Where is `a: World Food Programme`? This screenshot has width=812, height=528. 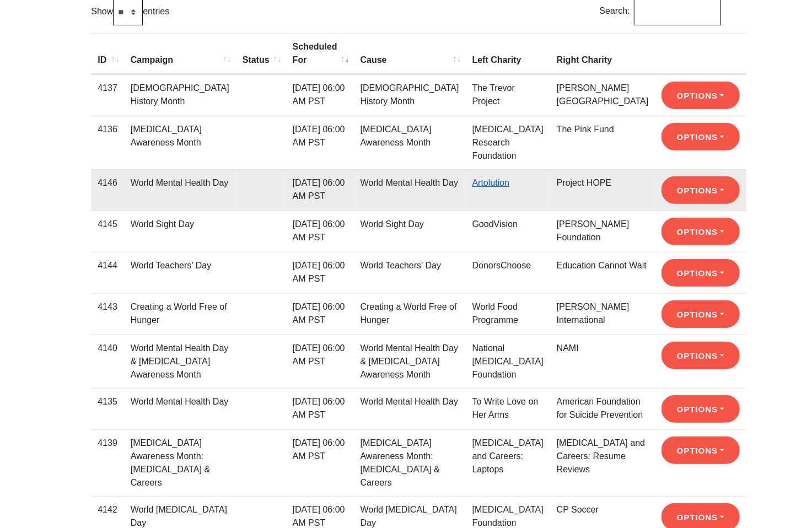
a: World Food Programme is located at coordinates (496, 313).